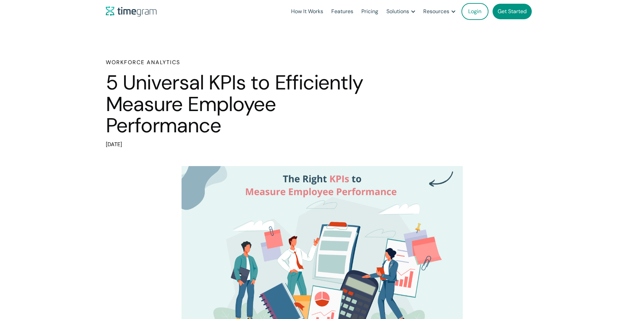 The width and height of the screenshot is (644, 319). What do you see at coordinates (436, 12) in the screenshot?
I see `div: Resources` at bounding box center [436, 12].